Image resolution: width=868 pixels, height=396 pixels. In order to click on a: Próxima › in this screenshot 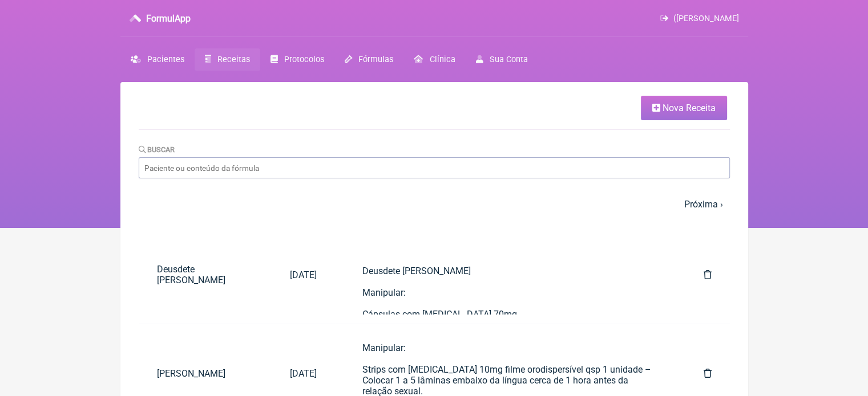, I will do `click(704, 204)`.